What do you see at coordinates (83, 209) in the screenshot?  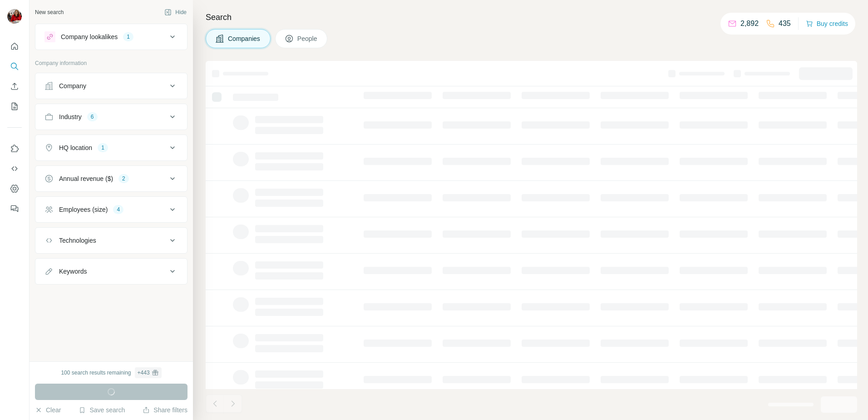 I see `div: Employees (size)` at bounding box center [83, 209].